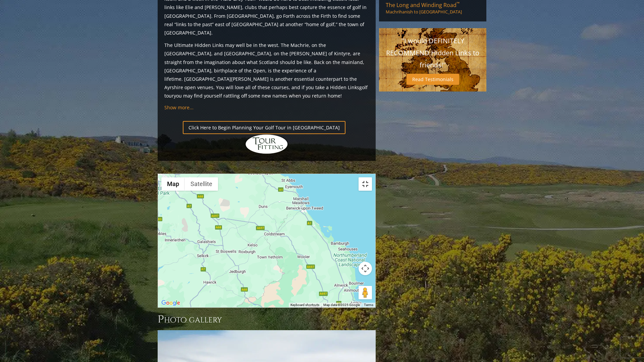 The height and width of the screenshot is (362, 644). What do you see at coordinates (305, 305) in the screenshot?
I see `button: Keyboard shortcuts` at bounding box center [305, 305].